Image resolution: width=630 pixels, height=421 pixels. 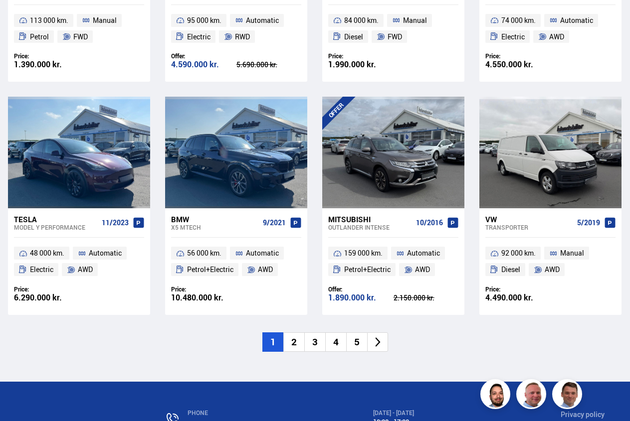 What do you see at coordinates (203, 298) in the screenshot?
I see `div: 10.480.000 kr.` at bounding box center [203, 298].